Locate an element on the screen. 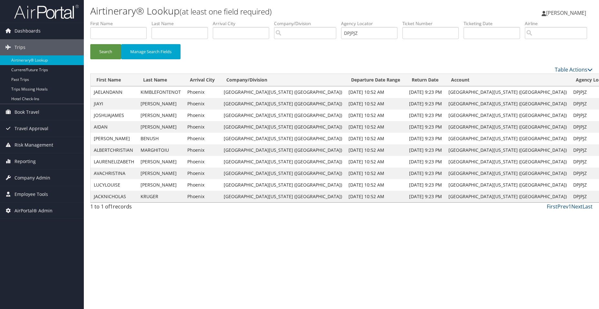  small: (at least one field required) is located at coordinates (226, 11).